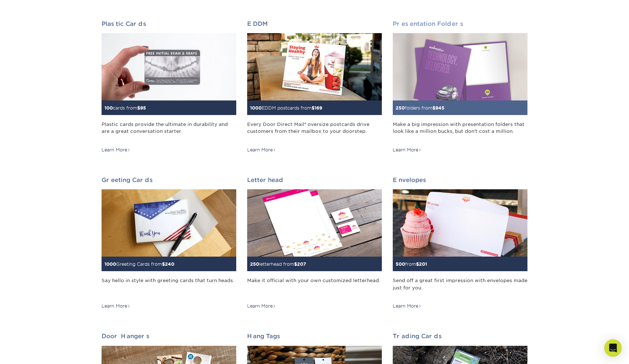 Image resolution: width=629 pixels, height=364 pixels. What do you see at coordinates (143, 108) in the screenshot?
I see `span: 95` at bounding box center [143, 108].